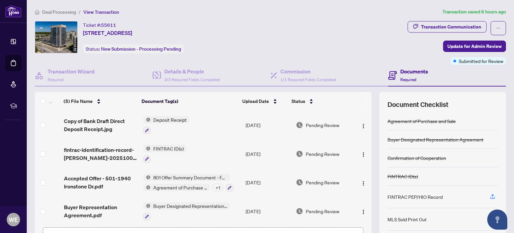 This screenshot has height=233, width=514. I want to click on span: (5) File Name, so click(78, 101).